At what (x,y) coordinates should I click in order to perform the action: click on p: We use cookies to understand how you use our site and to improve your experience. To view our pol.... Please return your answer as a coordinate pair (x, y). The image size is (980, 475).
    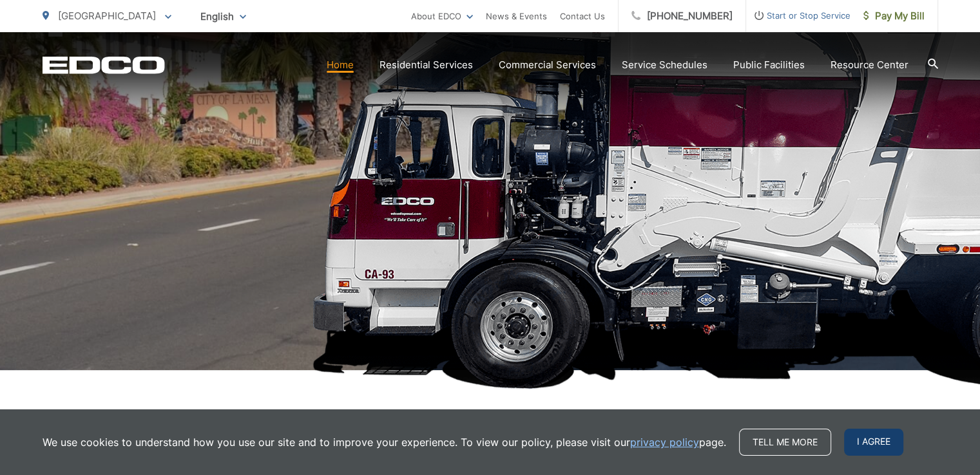
    Looking at the image, I should click on (384, 442).